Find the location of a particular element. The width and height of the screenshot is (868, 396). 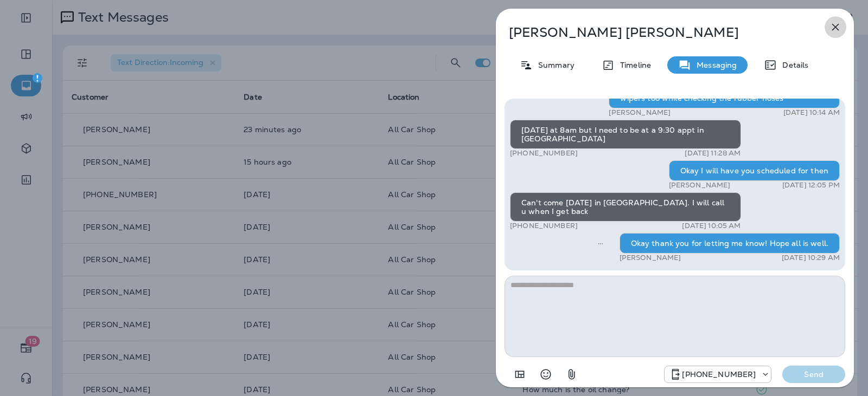

p: Timeline is located at coordinates (632, 65).